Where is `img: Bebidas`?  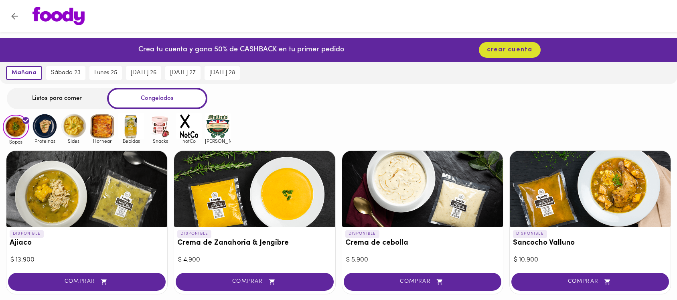
img: Bebidas is located at coordinates (131, 126).